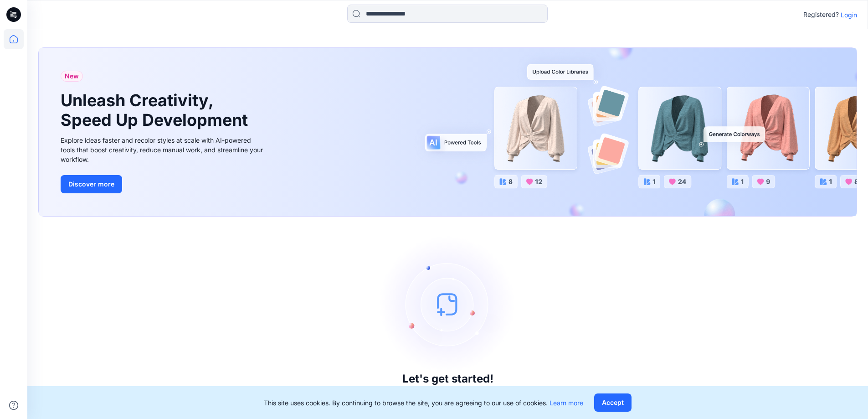  What do you see at coordinates (613, 402) in the screenshot?
I see `button: Accept` at bounding box center [613, 402].